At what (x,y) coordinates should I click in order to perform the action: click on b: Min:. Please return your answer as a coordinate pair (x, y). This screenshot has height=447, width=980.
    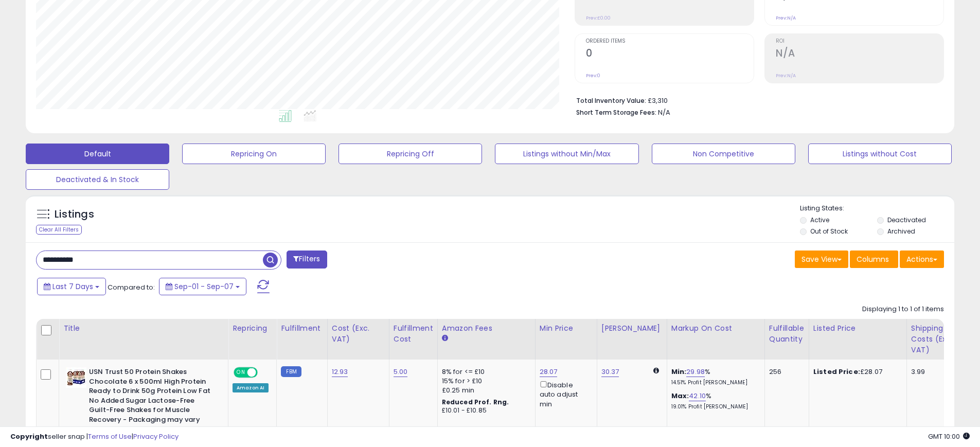
    Looking at the image, I should click on (679, 372).